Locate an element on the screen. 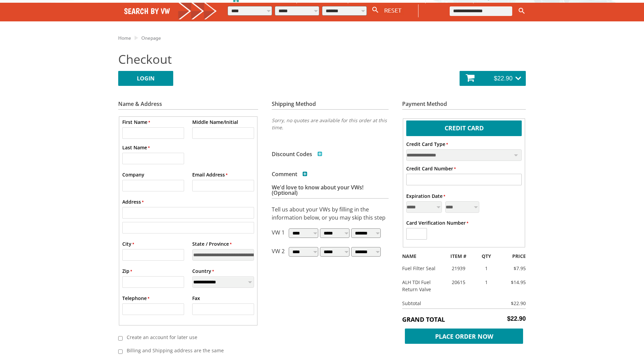 The width and height of the screenshot is (644, 355). h3: Discount Codes is located at coordinates (297, 154).